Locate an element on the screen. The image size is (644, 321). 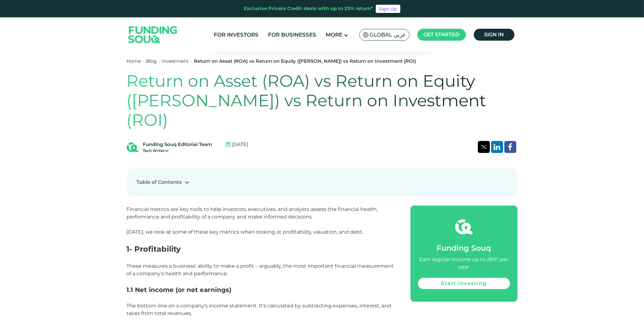
span: Funding Souq is located at coordinates (464, 248).